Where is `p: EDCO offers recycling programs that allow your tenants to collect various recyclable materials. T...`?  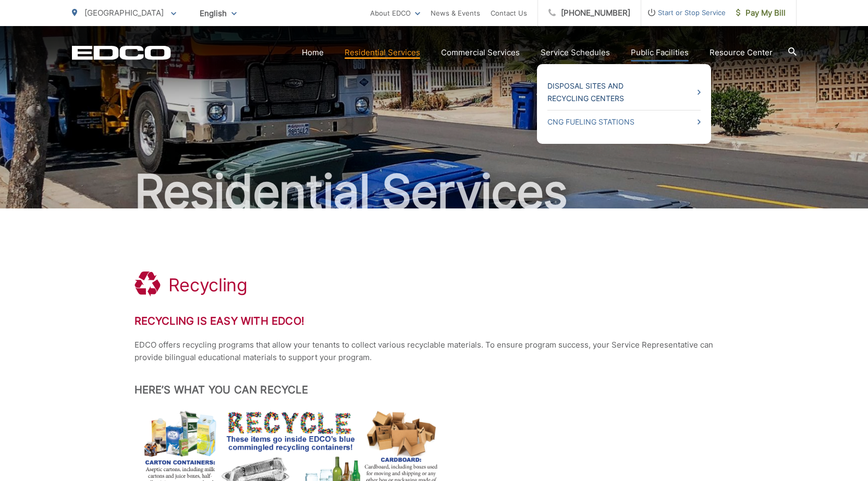 p: EDCO offers recycling programs that allow your tenants to collect various recyclable materials. T... is located at coordinates (434, 351).